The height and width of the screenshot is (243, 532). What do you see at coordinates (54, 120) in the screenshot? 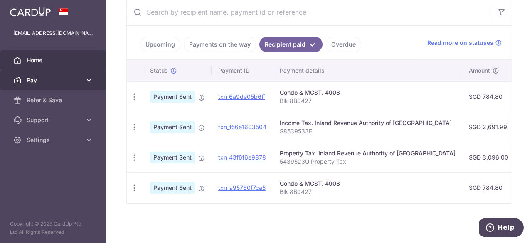
I see `span: Support` at bounding box center [54, 120].